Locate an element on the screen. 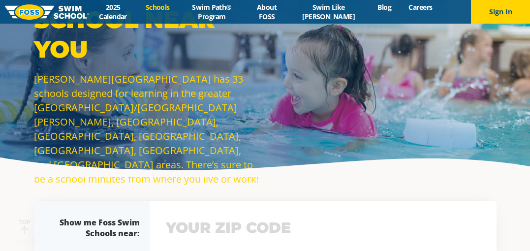 The width and height of the screenshot is (530, 251). a: Swim Path® Program is located at coordinates (211, 12).